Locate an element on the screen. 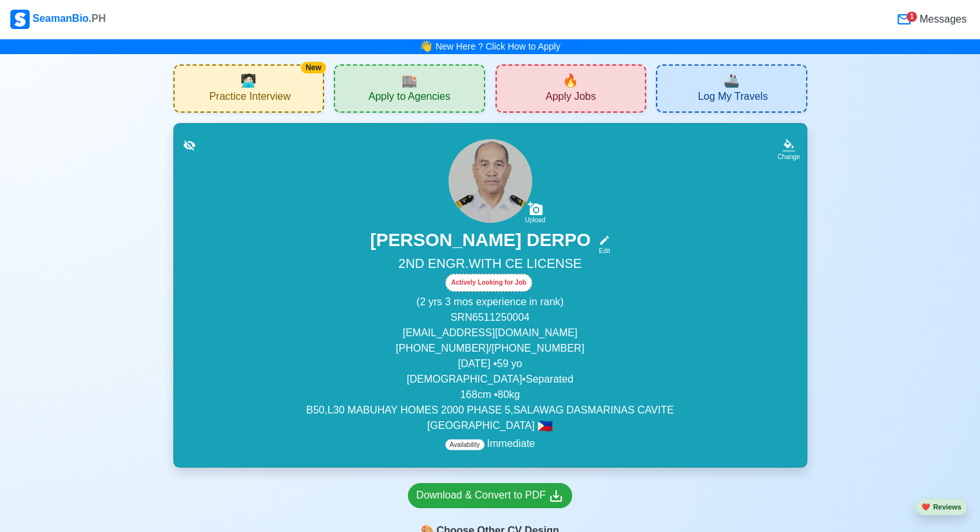 Image resolution: width=980 pixels, height=532 pixels. button: heartReviews is located at coordinates (942, 507).